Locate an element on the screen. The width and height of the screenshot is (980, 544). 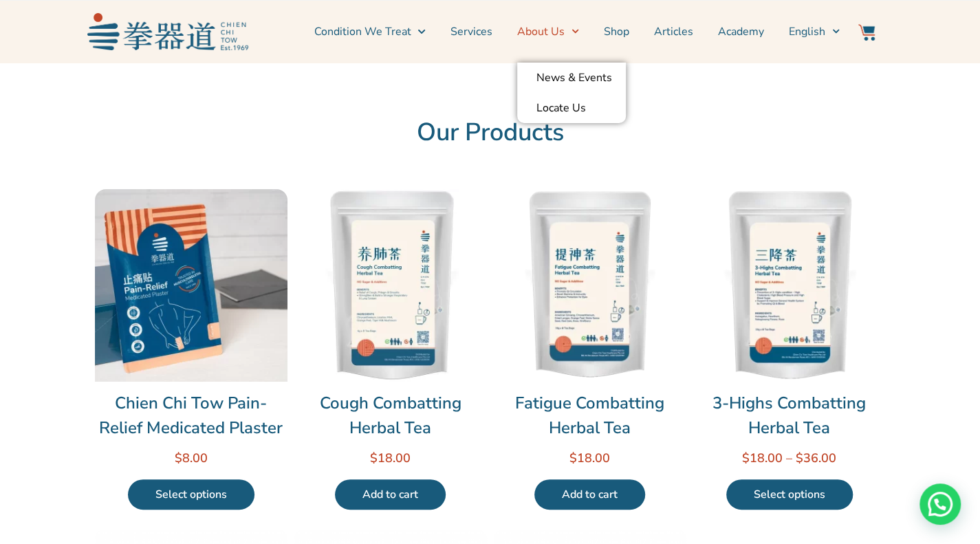
a: 3-Highs Combatting Herbal Tea is located at coordinates (789, 416).